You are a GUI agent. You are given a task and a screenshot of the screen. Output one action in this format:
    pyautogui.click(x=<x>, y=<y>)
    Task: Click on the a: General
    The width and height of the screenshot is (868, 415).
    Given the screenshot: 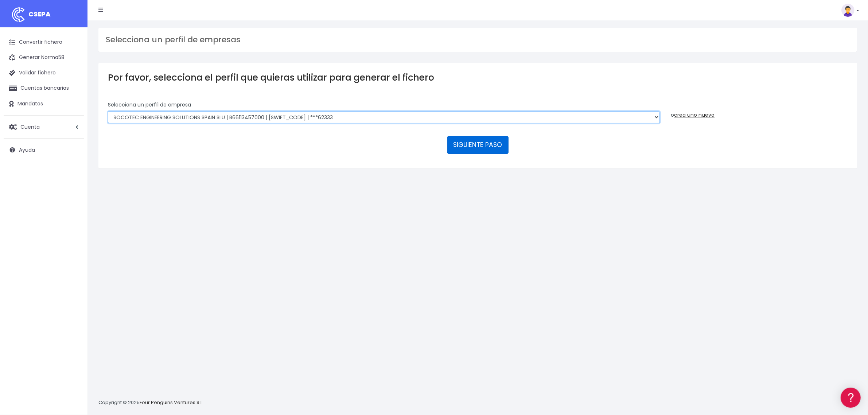 What is the action you would take?
    pyautogui.click(x=73, y=162)
    